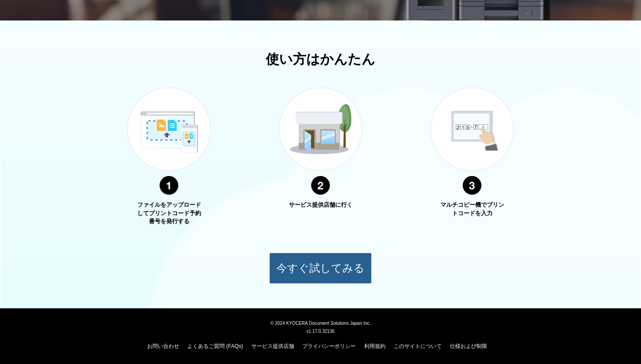  I want to click on a: お問い合わせ, so click(163, 346).